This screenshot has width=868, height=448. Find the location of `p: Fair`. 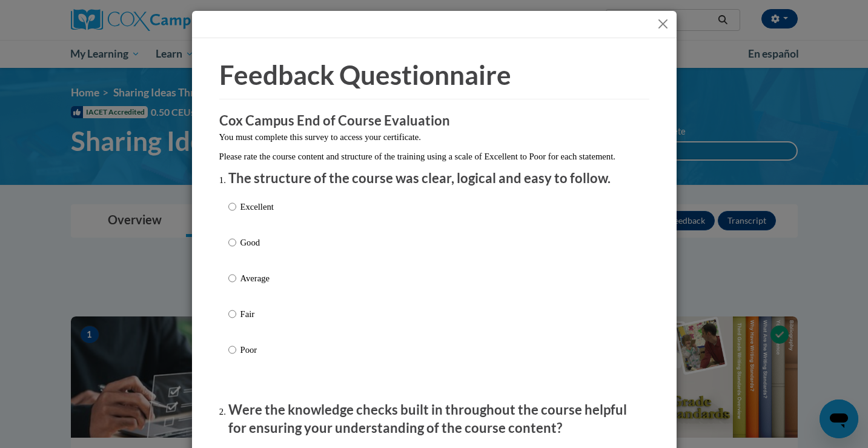

p: Fair is located at coordinates (257, 314).